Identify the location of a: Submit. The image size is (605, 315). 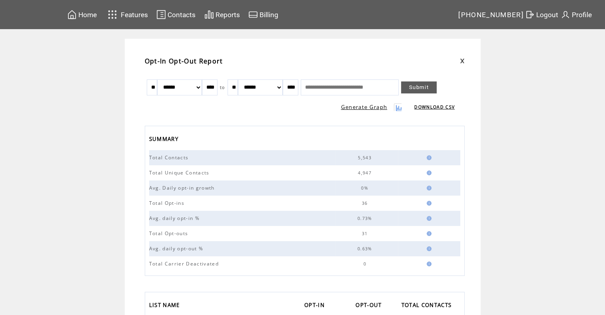
(419, 88).